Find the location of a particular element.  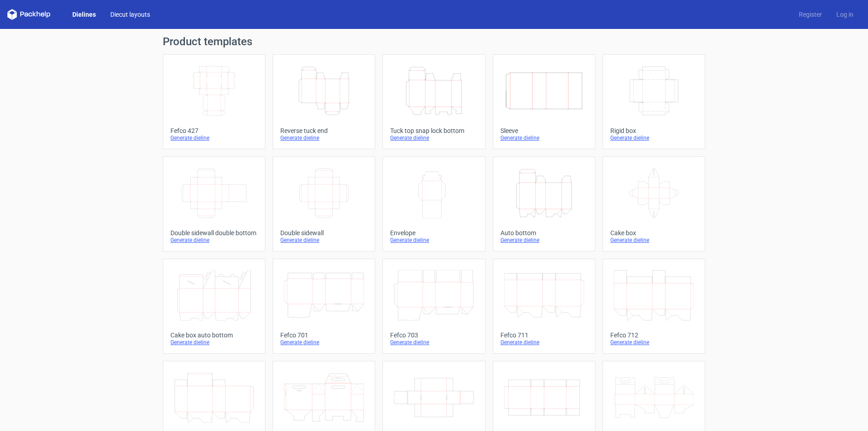

a: Register is located at coordinates (810, 14).